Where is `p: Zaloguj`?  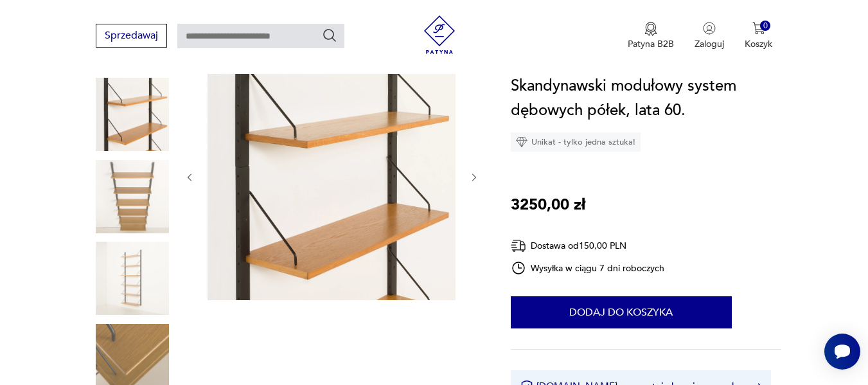 p: Zaloguj is located at coordinates (709, 44).